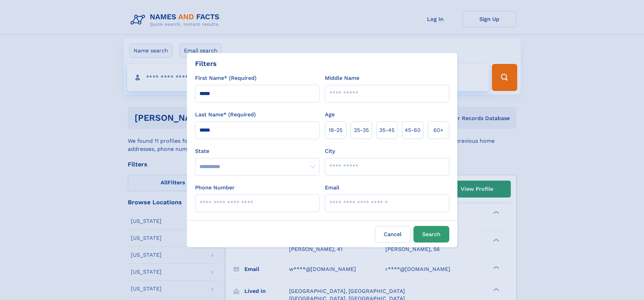  What do you see at coordinates (206, 64) in the screenshot?
I see `div: Filters` at bounding box center [206, 64].